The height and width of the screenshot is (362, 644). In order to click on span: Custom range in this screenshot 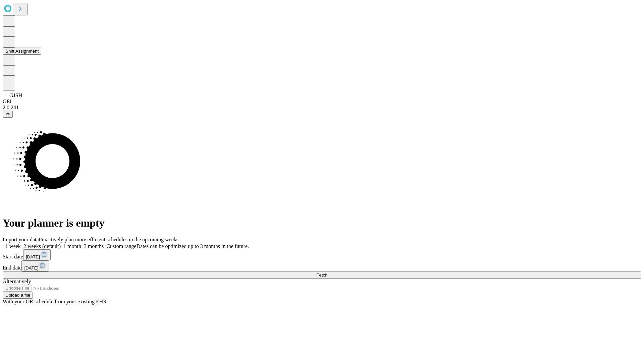, I will do `click(121, 246)`.